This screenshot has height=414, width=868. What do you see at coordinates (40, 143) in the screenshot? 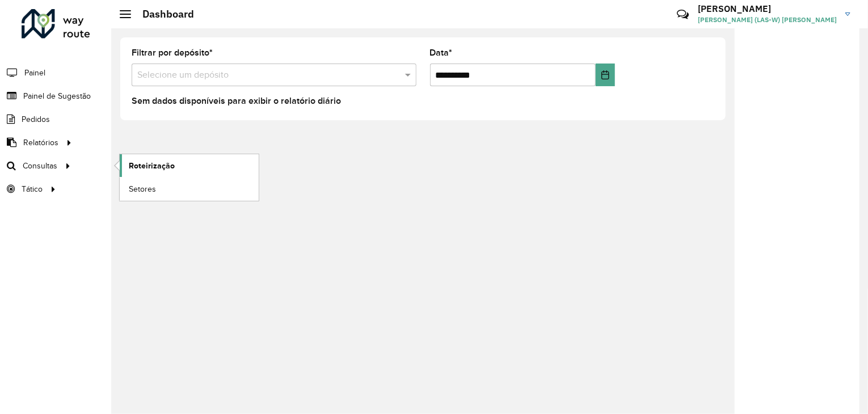
I see `span: Relatórios` at bounding box center [40, 143].